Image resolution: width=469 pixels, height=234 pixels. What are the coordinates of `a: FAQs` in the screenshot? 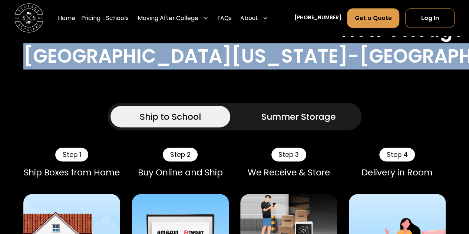 It's located at (224, 18).